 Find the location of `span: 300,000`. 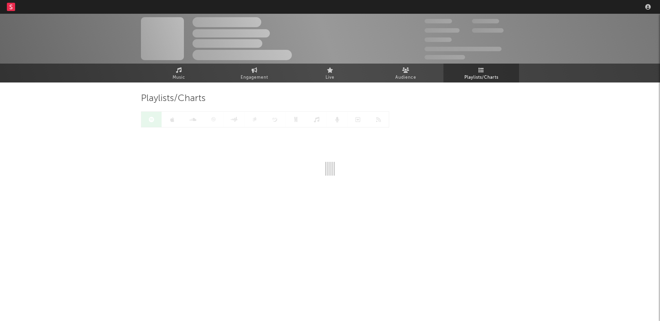

span: 300,000 is located at coordinates (438, 21).